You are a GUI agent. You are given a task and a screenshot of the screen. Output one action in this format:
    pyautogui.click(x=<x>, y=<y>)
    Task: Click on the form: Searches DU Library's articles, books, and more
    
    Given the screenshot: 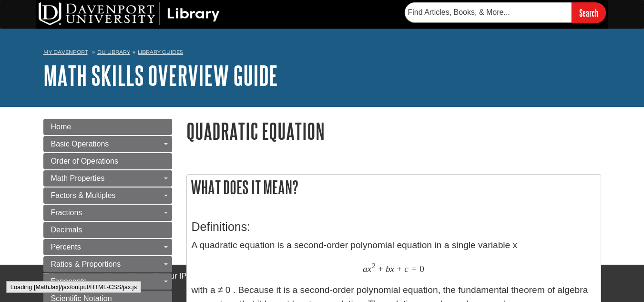 What is the action you would take?
    pyautogui.click(x=505, y=13)
    